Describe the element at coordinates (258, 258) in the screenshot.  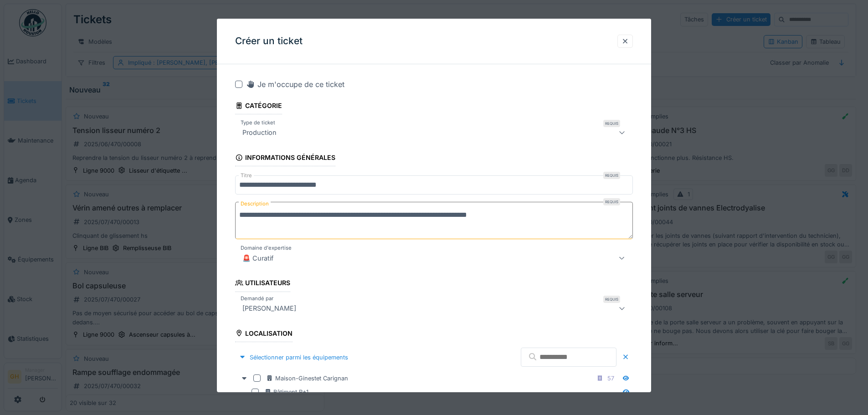
I see `div: 🚨 Curatif` at that location.